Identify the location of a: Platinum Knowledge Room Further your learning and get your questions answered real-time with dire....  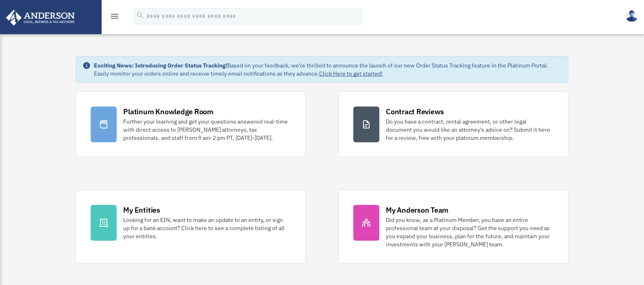
(191, 125).